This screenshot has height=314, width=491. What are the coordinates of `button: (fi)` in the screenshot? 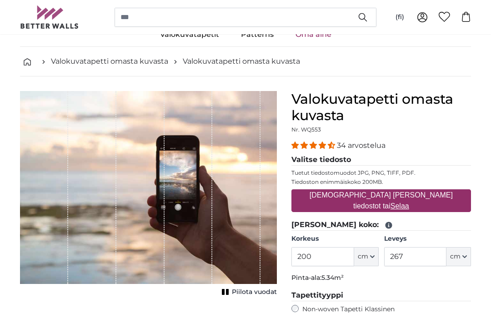 It's located at (399, 17).